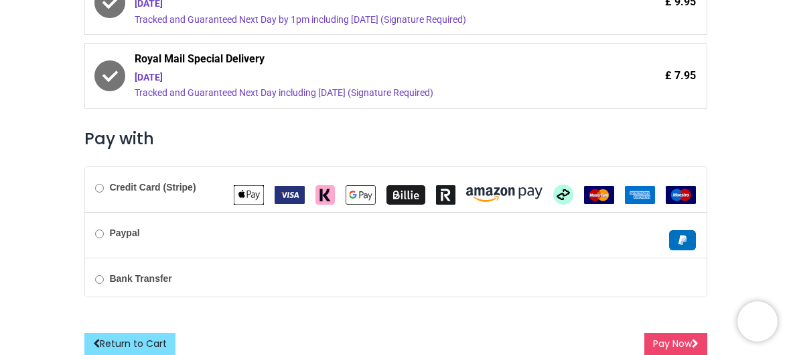 The width and height of the screenshot is (791, 355). Describe the element at coordinates (99, 188) in the screenshot. I see `input: Credit Card (Stripe)` at that location.